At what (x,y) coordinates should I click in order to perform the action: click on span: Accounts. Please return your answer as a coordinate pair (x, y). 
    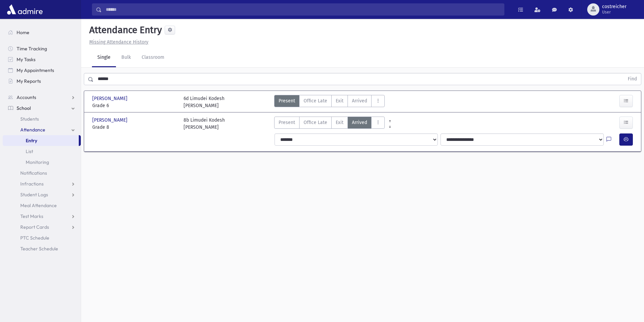
    Looking at the image, I should click on (27, 97).